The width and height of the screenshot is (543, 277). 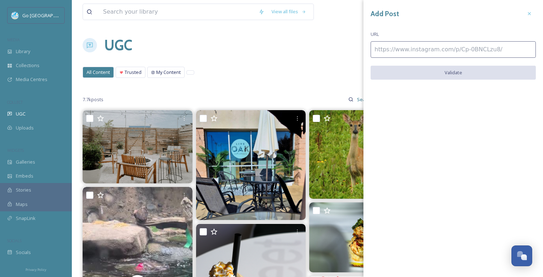 What do you see at coordinates (14, 241) in the screenshot?
I see `span: SOCIALS` at bounding box center [14, 241].